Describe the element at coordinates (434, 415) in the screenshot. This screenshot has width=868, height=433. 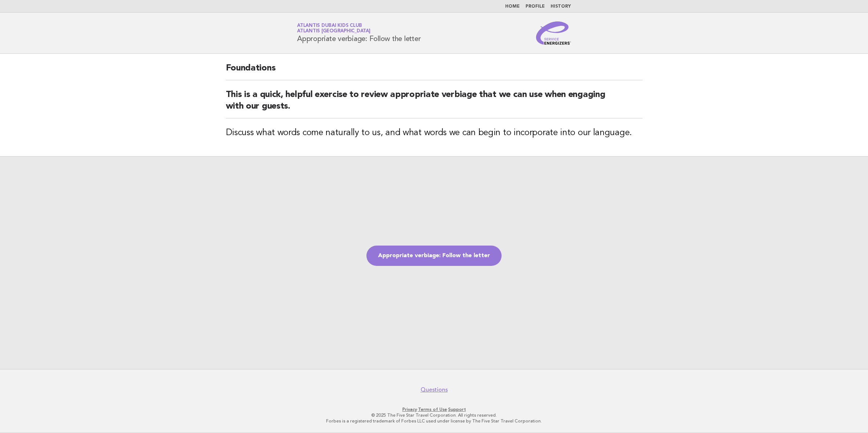
I see `p: © 2025 The Five Star Travel Corporation. All rights reserved.` at that location.